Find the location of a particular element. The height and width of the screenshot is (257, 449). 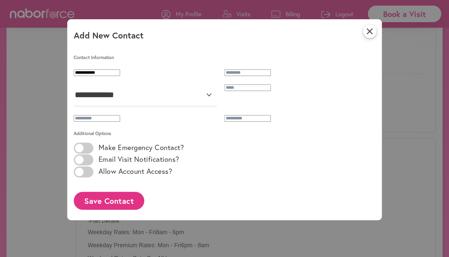

label: Allow Account Access? is located at coordinates (135, 171).